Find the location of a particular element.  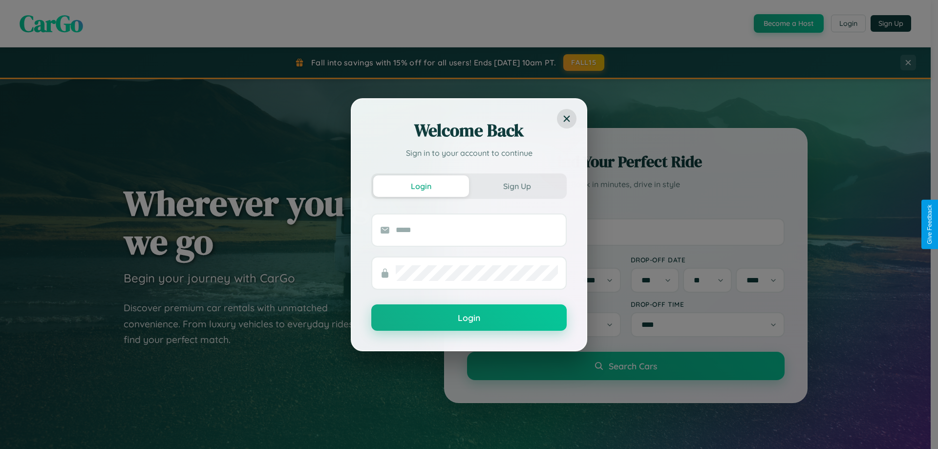

h2: Welcome Back is located at coordinates (469, 130).